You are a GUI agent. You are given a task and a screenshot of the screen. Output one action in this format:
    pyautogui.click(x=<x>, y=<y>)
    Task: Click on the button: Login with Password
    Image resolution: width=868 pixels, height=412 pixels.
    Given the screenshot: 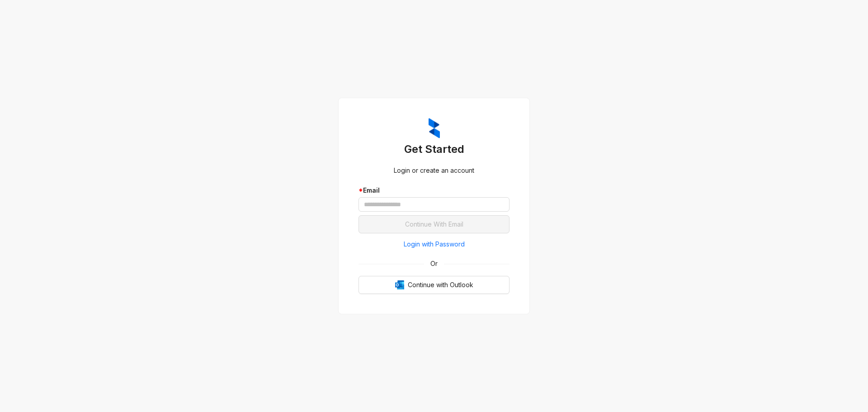 What is the action you would take?
    pyautogui.click(x=434, y=244)
    